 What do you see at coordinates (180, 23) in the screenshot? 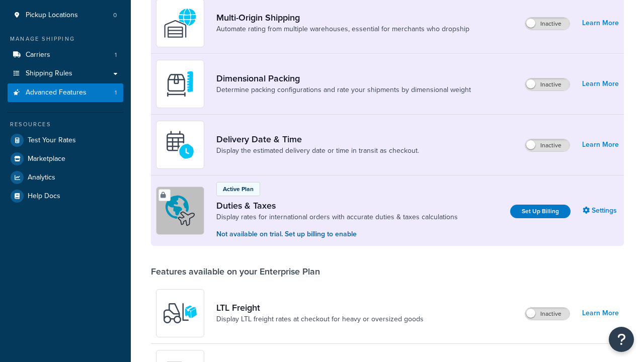
I see `img: WatD5o0RtDAAAAAElFTkSuQmCC` at bounding box center [180, 23].